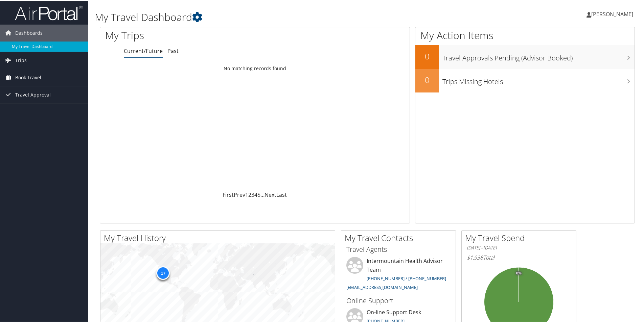  I want to click on span: $1,938, so click(475, 257).